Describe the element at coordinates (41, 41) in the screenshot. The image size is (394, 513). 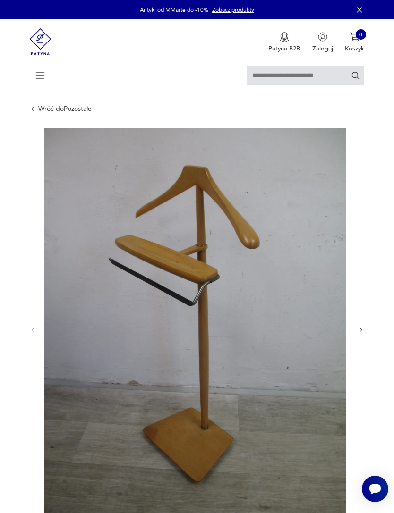
I see `img: Patyna - sklep z meblami i dekoracjami vintage` at that location.